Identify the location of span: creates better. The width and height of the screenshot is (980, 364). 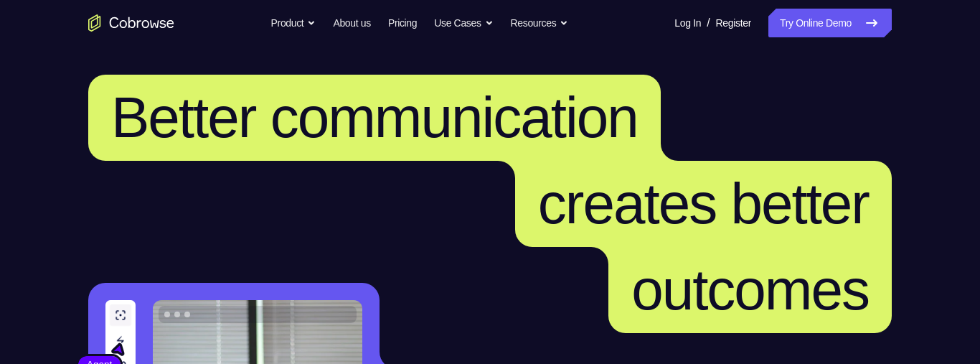
(703, 203).